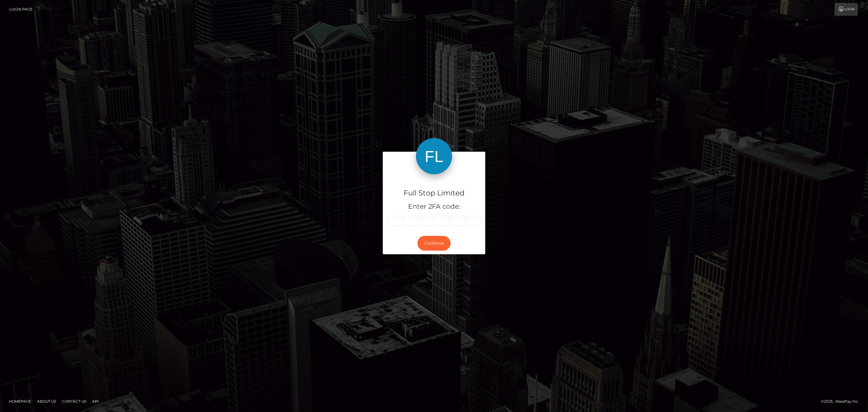 This screenshot has width=868, height=412. I want to click on a: Contact Us, so click(74, 401).